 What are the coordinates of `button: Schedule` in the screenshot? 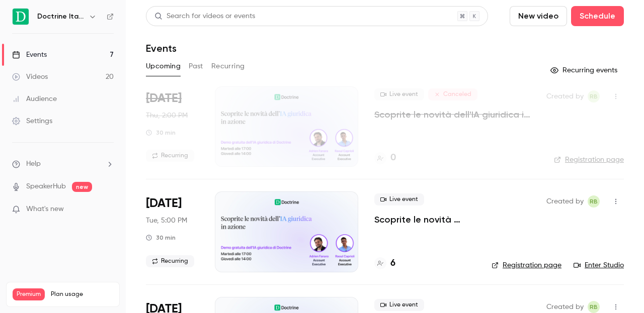 It's located at (597, 16).